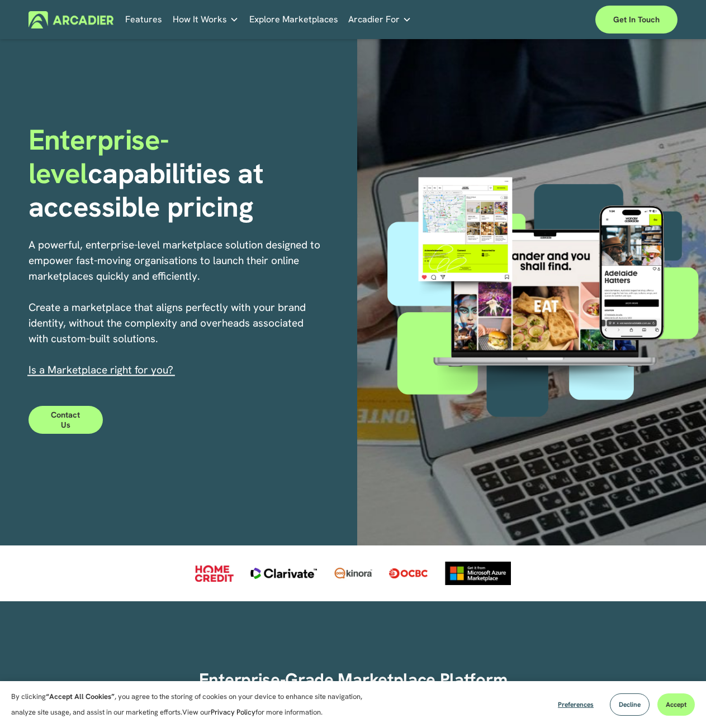 The image size is (706, 728). What do you see at coordinates (675, 705) in the screenshot?
I see `button: Accept` at bounding box center [675, 705].